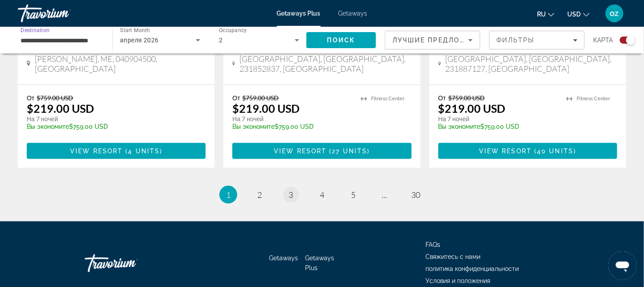 The width and height of the screenshot is (644, 287). What do you see at coordinates (228, 195) in the screenshot?
I see `span: 1` at bounding box center [228, 195].